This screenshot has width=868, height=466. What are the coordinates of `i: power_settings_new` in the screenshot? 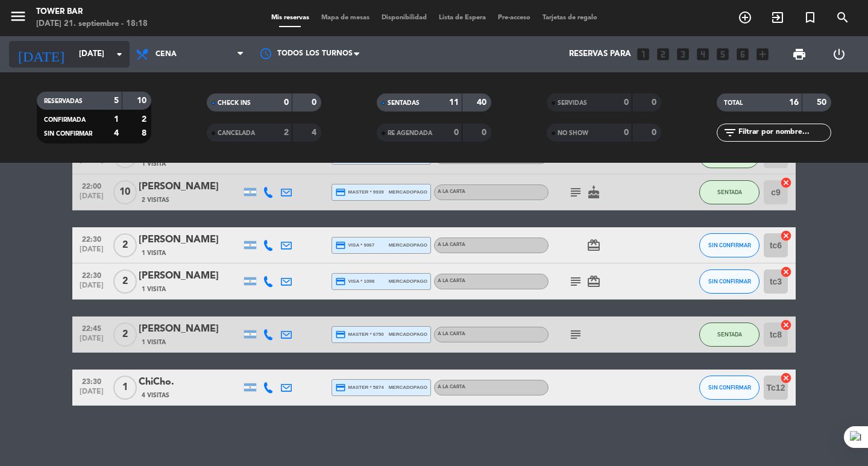 It's located at (839, 55).